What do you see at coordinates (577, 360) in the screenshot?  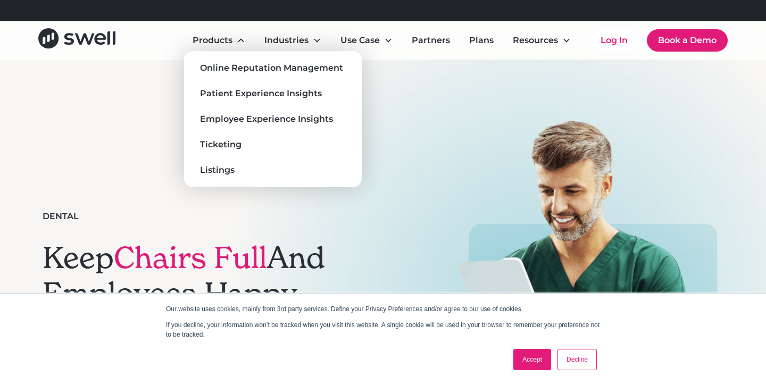 I see `a: Decline` at bounding box center [577, 360].